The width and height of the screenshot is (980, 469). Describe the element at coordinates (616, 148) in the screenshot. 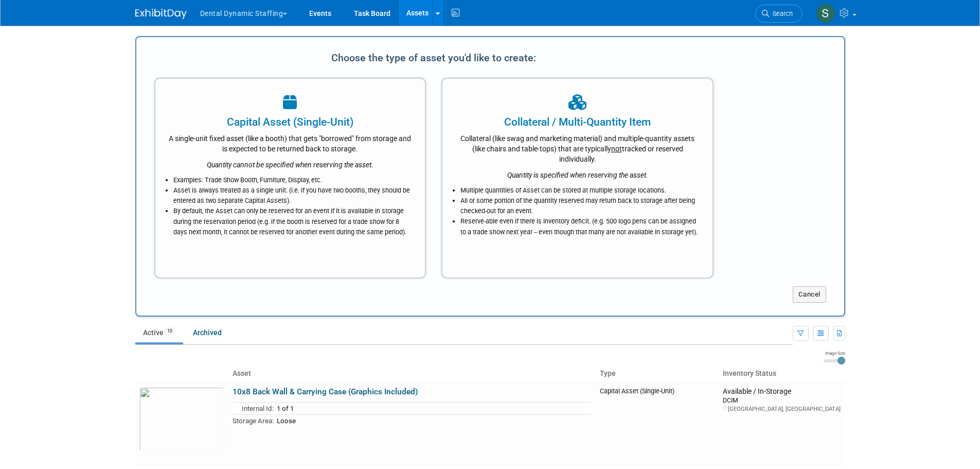

I see `span: not` at that location.